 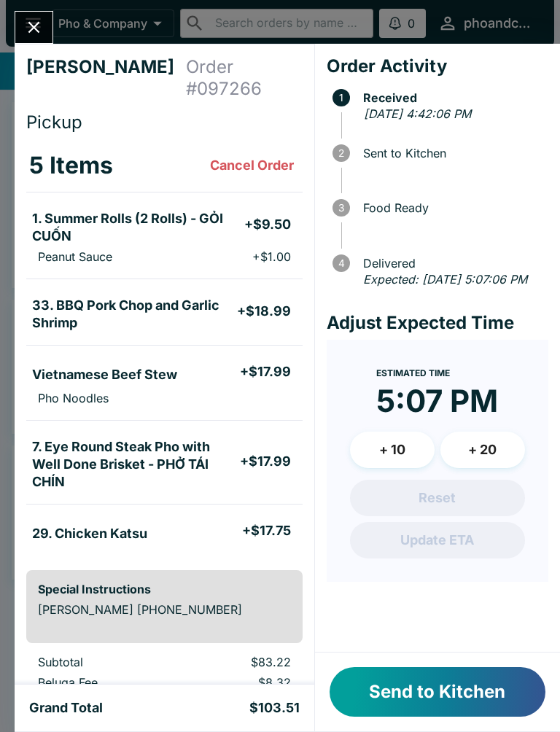 I want to click on p: $83.22, so click(x=241, y=662).